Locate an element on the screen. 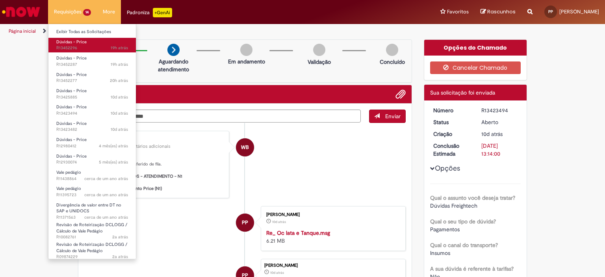 Image resolution: width=605 pixels, height=277 pixels. time: 22/06/2023 16:28:05 is located at coordinates (120, 237).